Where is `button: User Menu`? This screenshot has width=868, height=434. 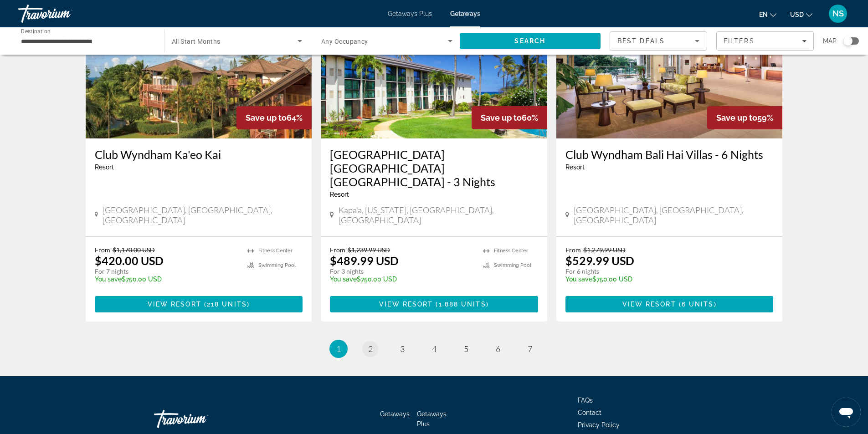 button: User Menu is located at coordinates (838, 14).